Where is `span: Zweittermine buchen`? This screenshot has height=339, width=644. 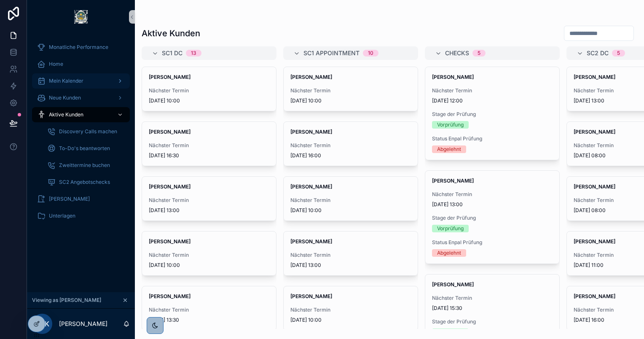
span: Zweittermine buchen is located at coordinates (85, 165).